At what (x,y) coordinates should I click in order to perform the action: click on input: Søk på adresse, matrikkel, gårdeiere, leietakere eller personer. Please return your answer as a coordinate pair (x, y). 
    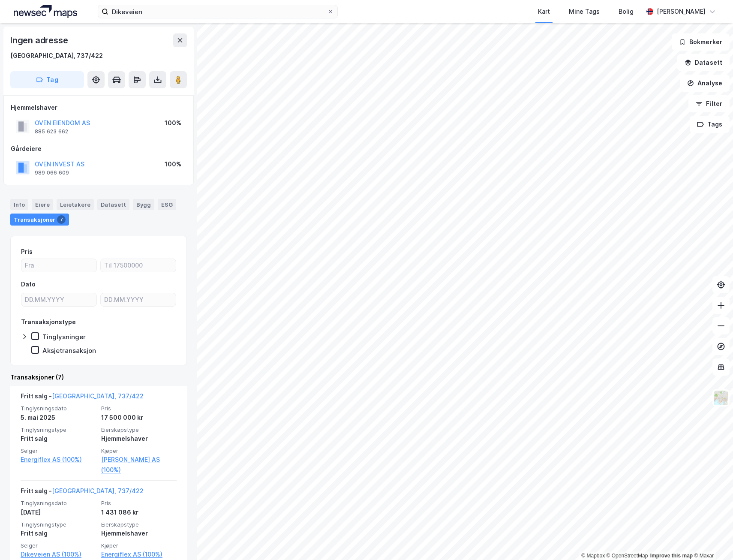
    Looking at the image, I should click on (218, 12).